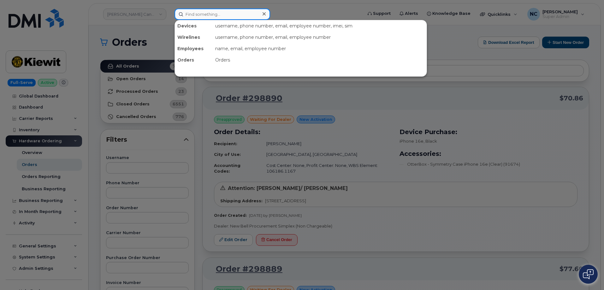  What do you see at coordinates (588, 274) in the screenshot?
I see `img: Open chat` at bounding box center [588, 274].